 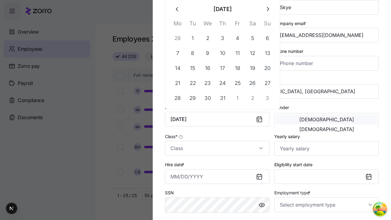 What do you see at coordinates (237, 25) in the screenshot?
I see `th: Fr` at bounding box center [237, 25].